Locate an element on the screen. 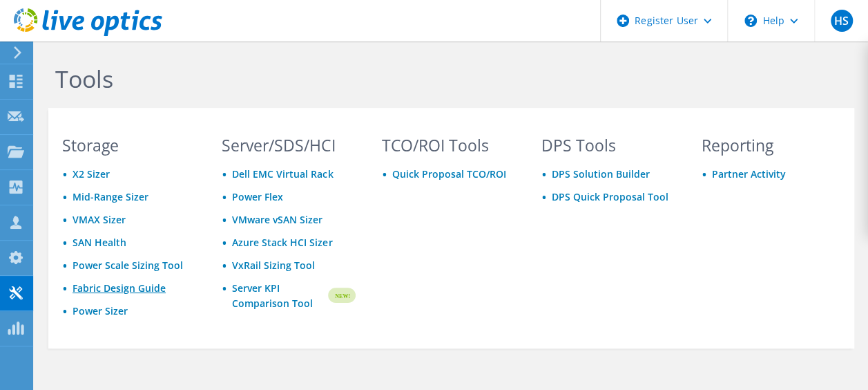 The height and width of the screenshot is (390, 868). a: Server KPI Comparison Tool is located at coordinates (278, 295).